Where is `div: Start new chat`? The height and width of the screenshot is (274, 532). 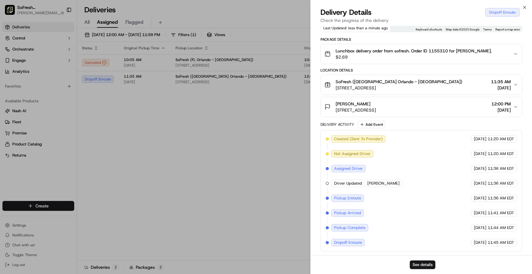 div: Start new chat is located at coordinates (64, 62).